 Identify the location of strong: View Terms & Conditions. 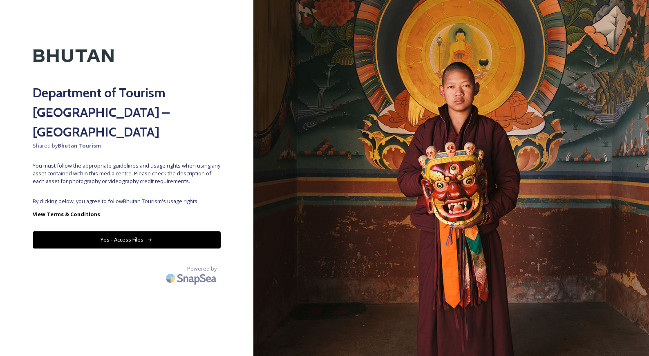
(66, 214).